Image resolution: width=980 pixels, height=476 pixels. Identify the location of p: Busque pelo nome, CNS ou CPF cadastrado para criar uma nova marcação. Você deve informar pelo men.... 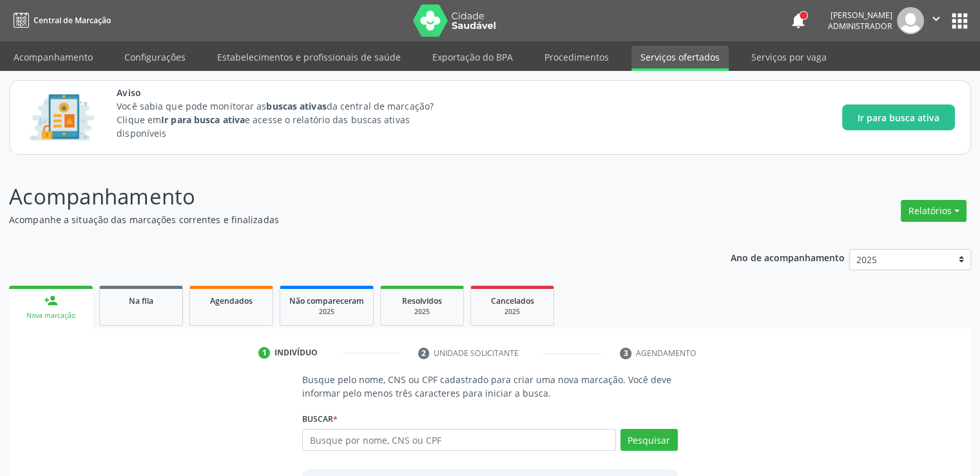
(489, 386).